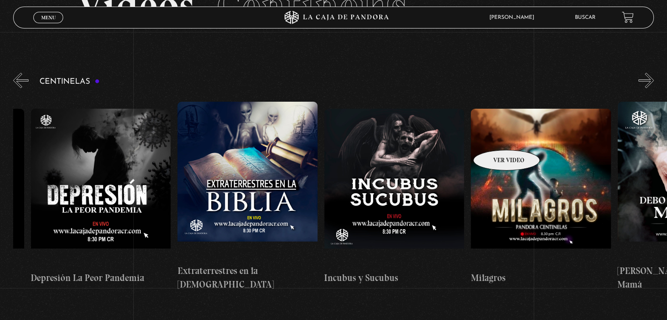 This screenshot has width=667, height=320. What do you see at coordinates (540, 278) in the screenshot?
I see `h4: Milagros` at bounding box center [540, 278].